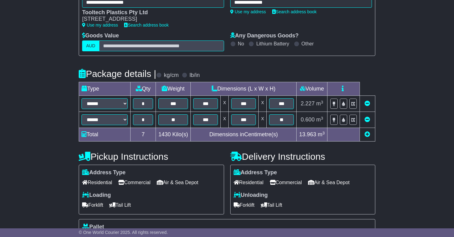 The height and width of the screenshot is (237, 454). What do you see at coordinates (171, 75) in the screenshot?
I see `label: kg/cm` at bounding box center [171, 75].